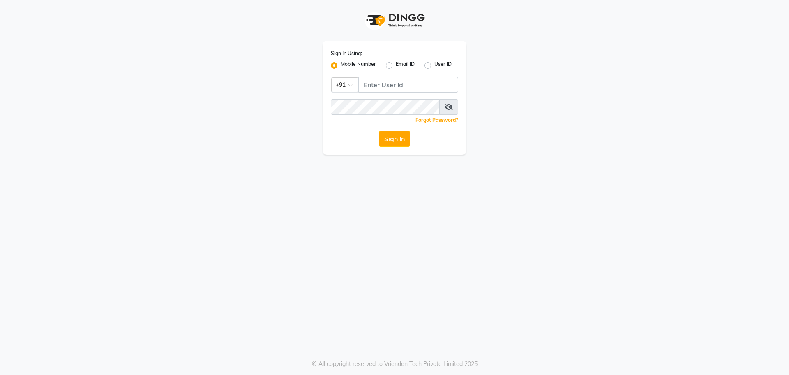 The height and width of the screenshot is (375, 789). I want to click on label: Email ID, so click(405, 65).